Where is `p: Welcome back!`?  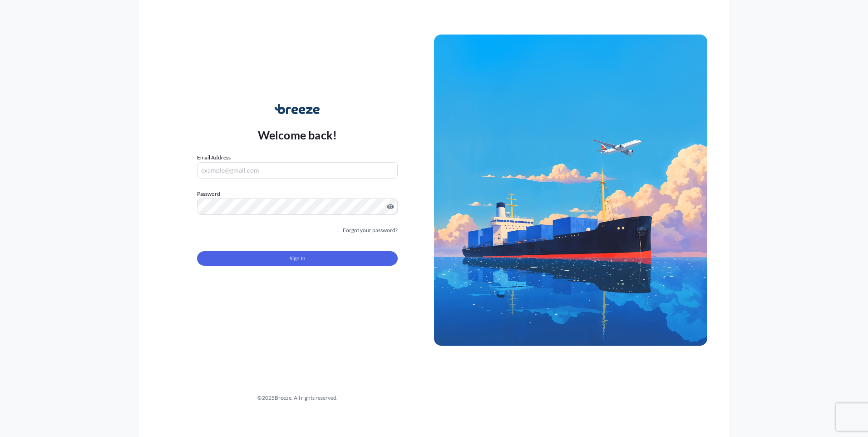 p: Welcome back! is located at coordinates (297, 135).